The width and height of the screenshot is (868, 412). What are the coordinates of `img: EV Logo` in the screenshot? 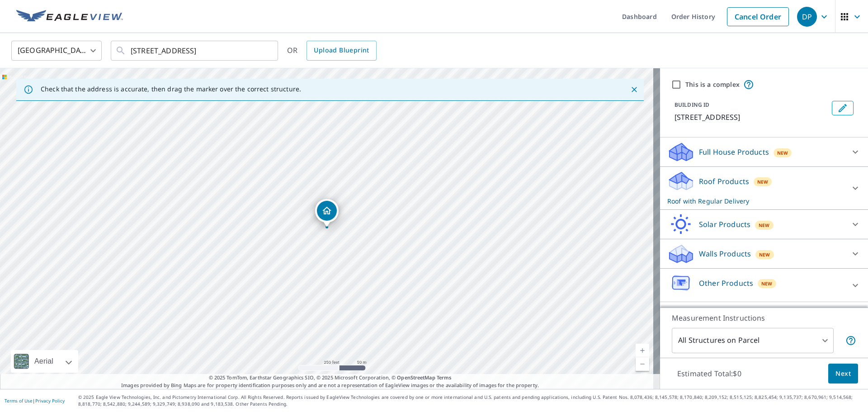 It's located at (70, 17).